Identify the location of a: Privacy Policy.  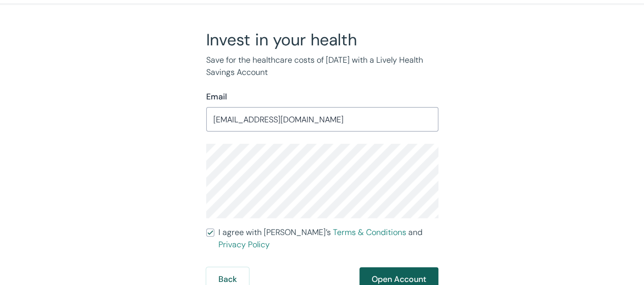
(244, 244).